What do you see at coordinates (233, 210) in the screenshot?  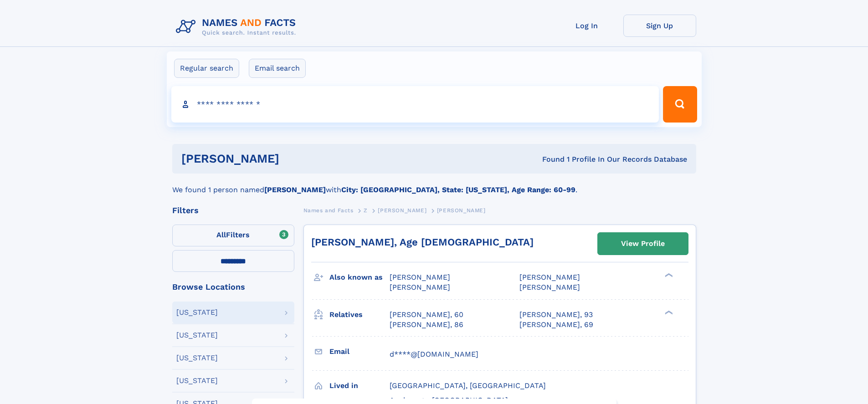 I see `div: Filters` at bounding box center [233, 210].